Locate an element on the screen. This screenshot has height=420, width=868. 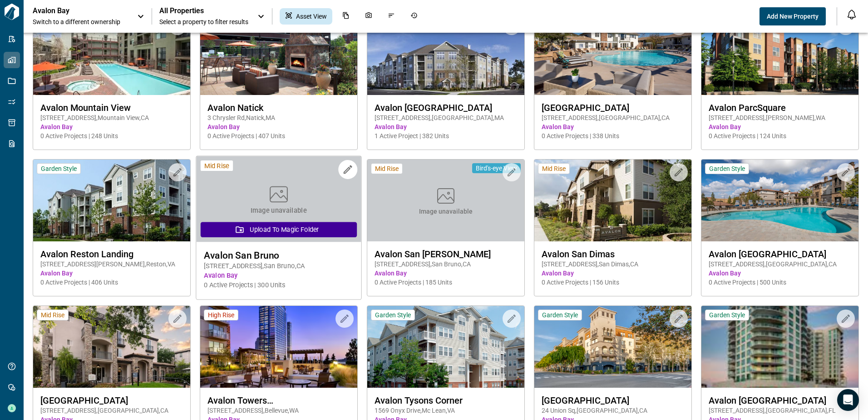
span: Asset View is located at coordinates (312, 16).